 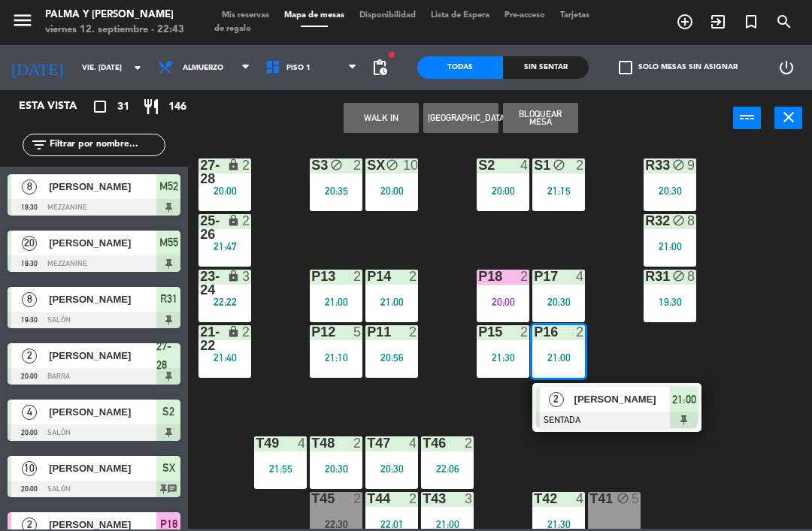 I want to click on span: 20, so click(x=29, y=244).